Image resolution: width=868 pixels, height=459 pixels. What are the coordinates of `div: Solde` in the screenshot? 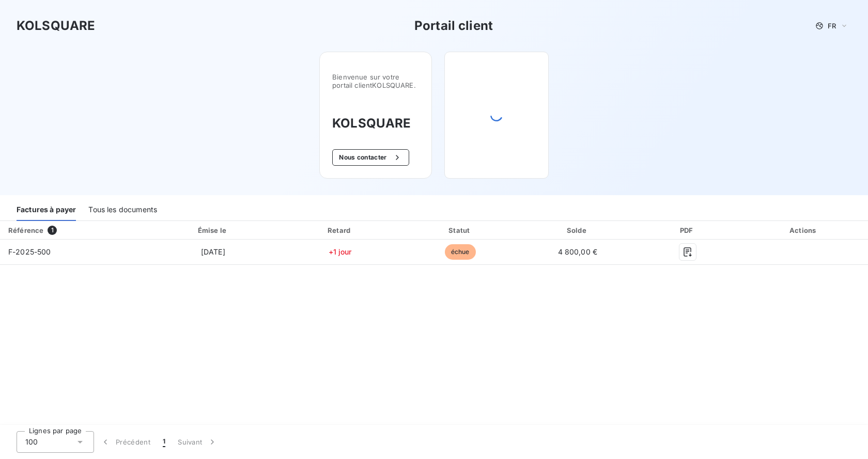 It's located at (577, 230).